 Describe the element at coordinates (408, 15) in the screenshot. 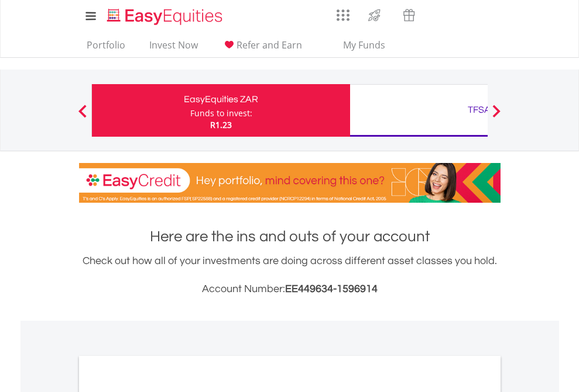

I see `img: vouchers-v2.svg` at that location.